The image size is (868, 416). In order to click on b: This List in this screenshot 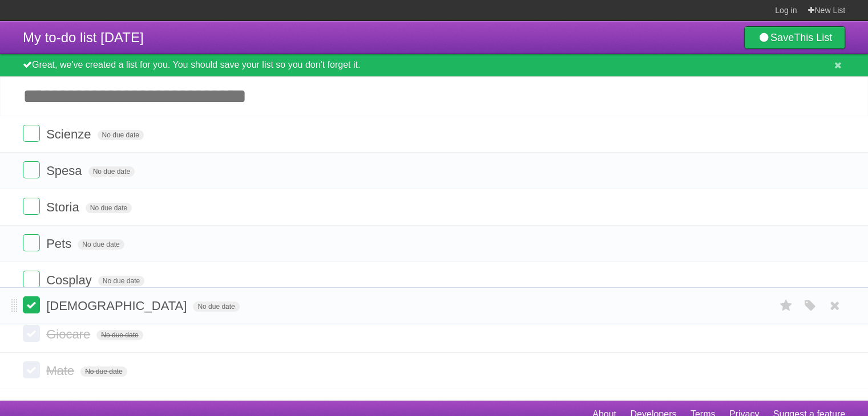, I will do `click(813, 38)`.